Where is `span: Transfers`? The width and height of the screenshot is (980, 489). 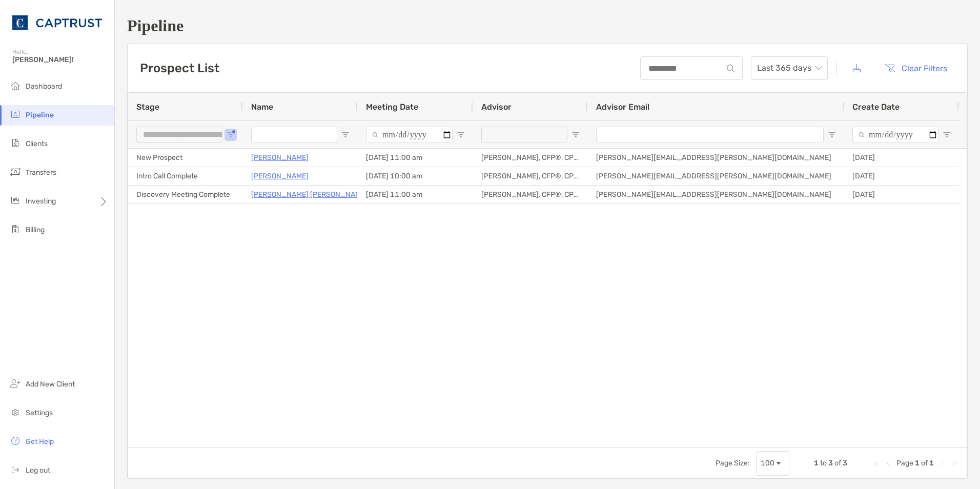
span: Transfers is located at coordinates (41, 172).